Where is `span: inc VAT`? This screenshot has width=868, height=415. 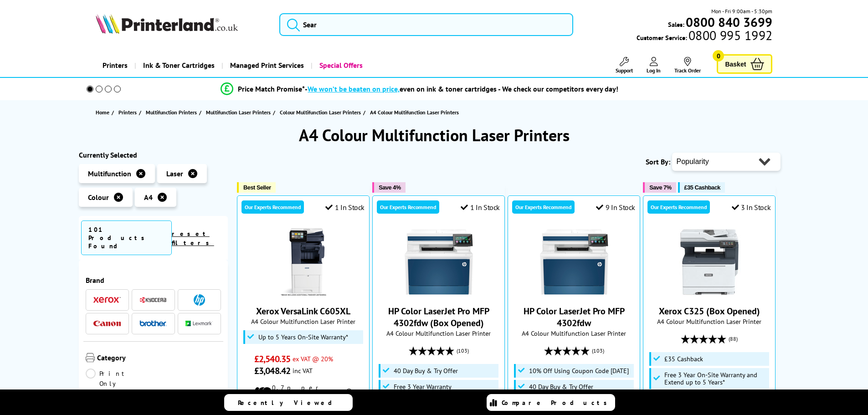 span: inc VAT is located at coordinates (302, 370).